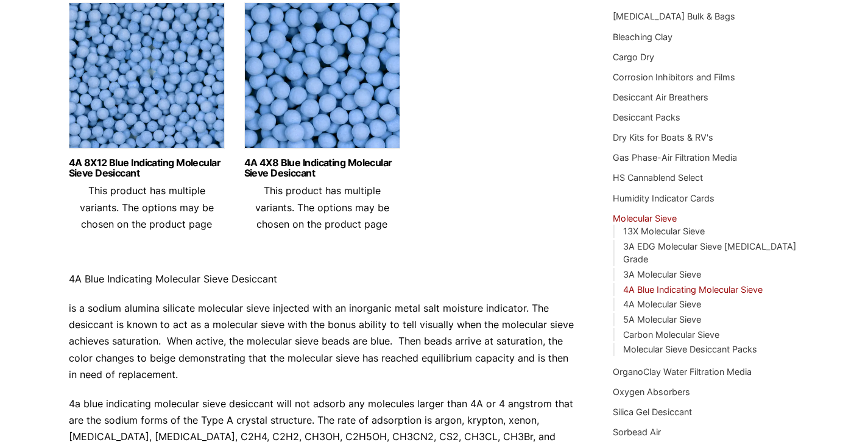 The width and height of the screenshot is (868, 445). What do you see at coordinates (690, 349) in the screenshot?
I see `a: Molecular Sieve Desiccant Packs` at bounding box center [690, 349].